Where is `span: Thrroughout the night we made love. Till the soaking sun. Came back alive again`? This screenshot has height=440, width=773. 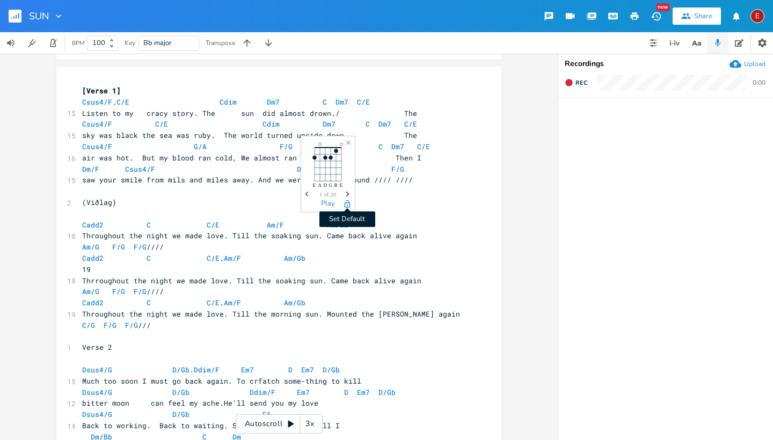 span: Thrroughout the night we made love. Till the soaking sun. Came back alive again is located at coordinates (252, 281).